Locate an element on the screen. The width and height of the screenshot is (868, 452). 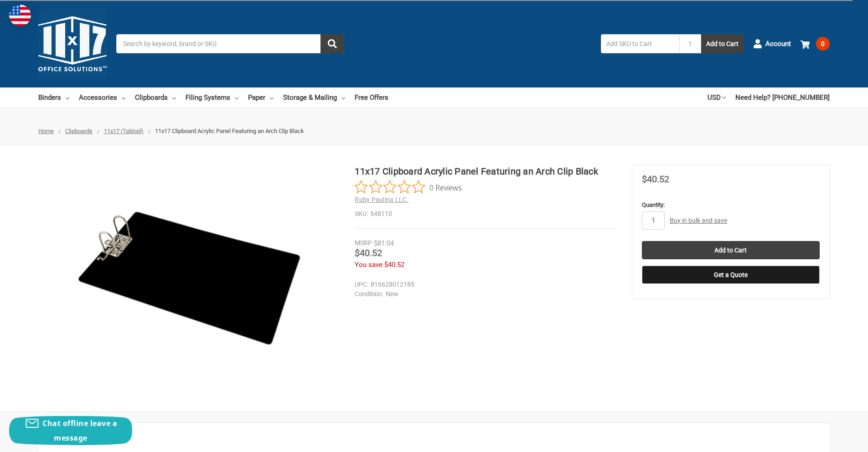
span: Home is located at coordinates (46, 131).